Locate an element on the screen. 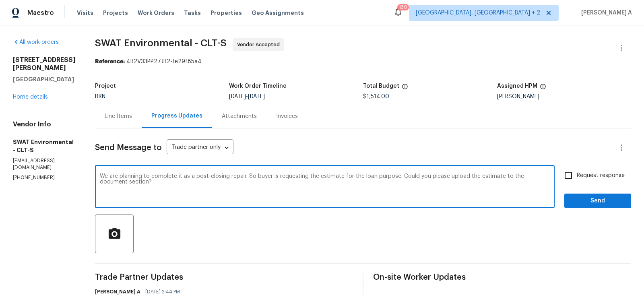 The width and height of the screenshot is (644, 295). div: Attachments is located at coordinates (239, 116).